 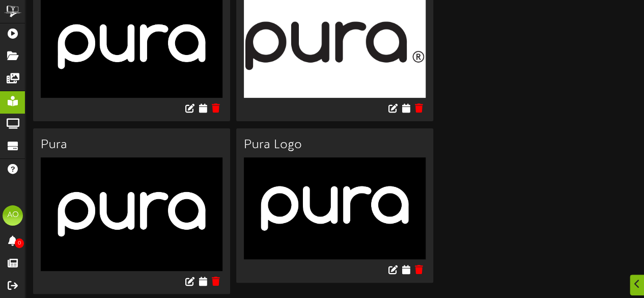 I want to click on h3: Pura Logo, so click(x=334, y=145).